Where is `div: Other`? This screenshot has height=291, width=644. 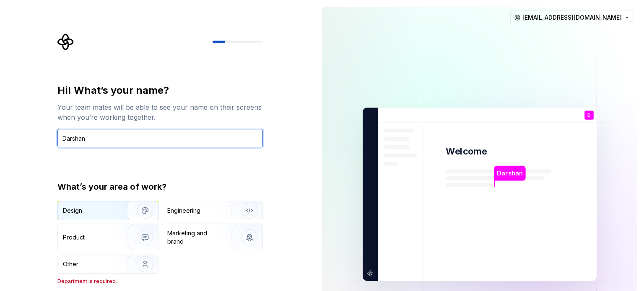 div: Other is located at coordinates (71, 264).